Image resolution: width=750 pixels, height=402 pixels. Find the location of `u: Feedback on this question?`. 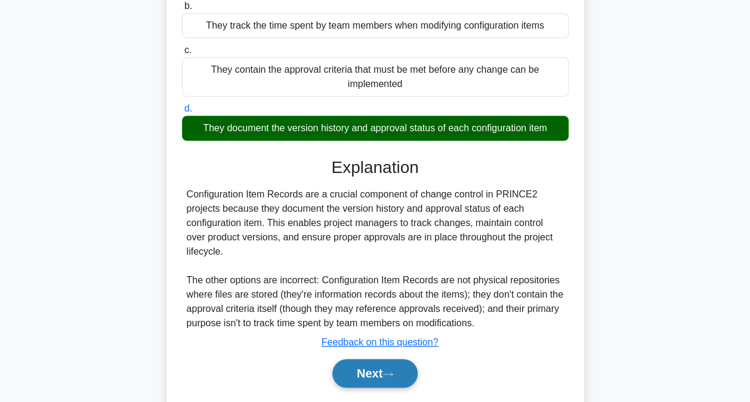

u: Feedback on this question? is located at coordinates (380, 342).